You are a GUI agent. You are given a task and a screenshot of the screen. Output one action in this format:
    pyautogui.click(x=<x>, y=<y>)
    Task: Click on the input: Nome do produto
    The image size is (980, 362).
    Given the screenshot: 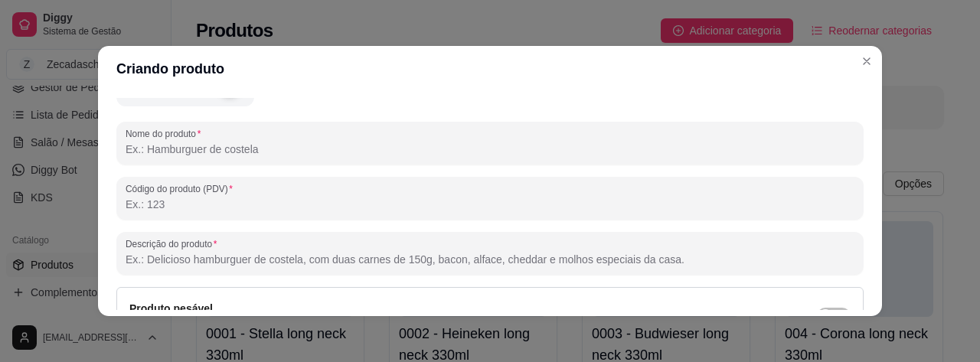 What is the action you would take?
    pyautogui.click(x=490, y=150)
    